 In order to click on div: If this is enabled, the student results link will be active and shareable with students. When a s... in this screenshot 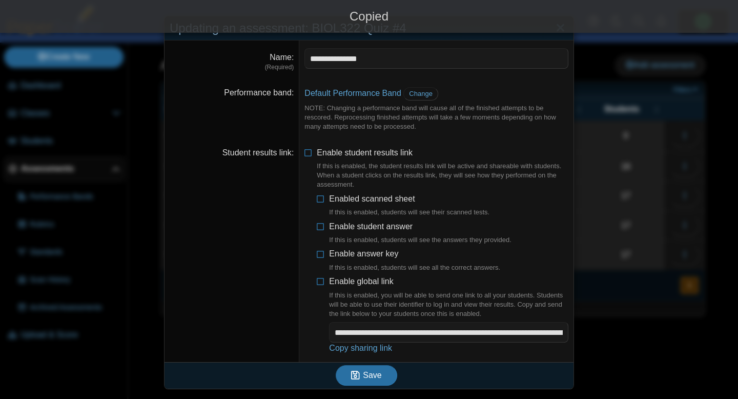, I will do `click(442, 175)`.